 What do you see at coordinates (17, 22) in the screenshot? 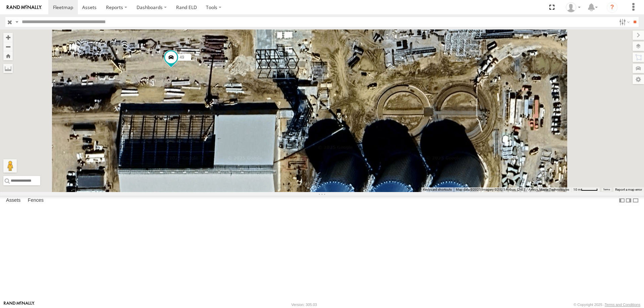
I see `label: Search Query` at bounding box center [17, 22].